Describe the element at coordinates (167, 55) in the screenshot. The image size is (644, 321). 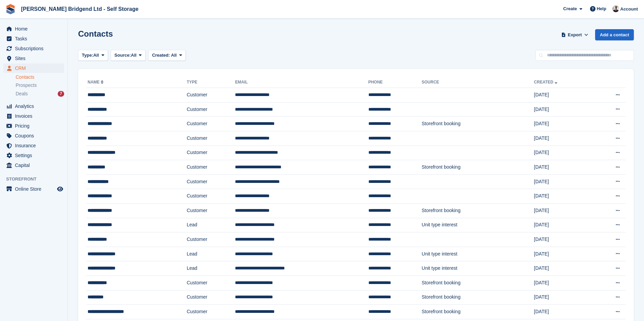
I see `button: Created: All` at that location.